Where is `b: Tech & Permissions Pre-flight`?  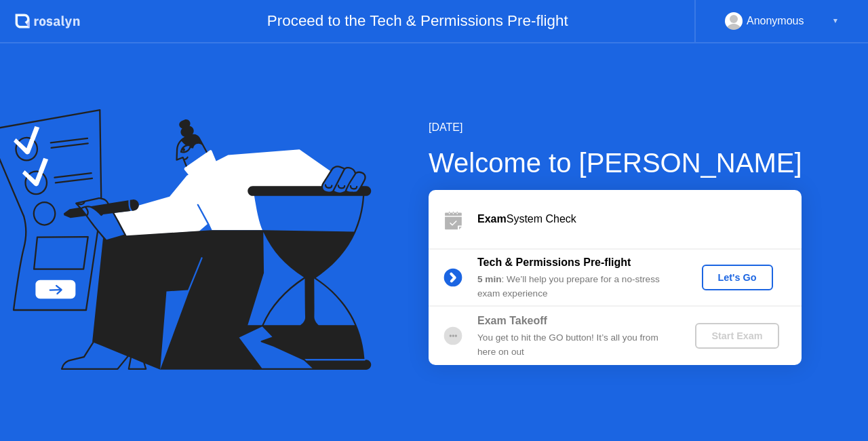 b: Tech & Permissions Pre-flight is located at coordinates (554, 262).